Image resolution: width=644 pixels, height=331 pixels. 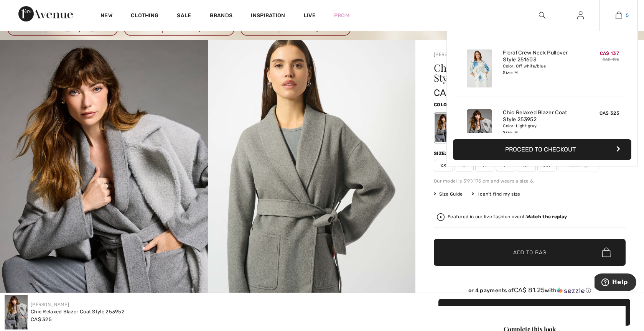 I want to click on div: Size:, so click(x=441, y=154).